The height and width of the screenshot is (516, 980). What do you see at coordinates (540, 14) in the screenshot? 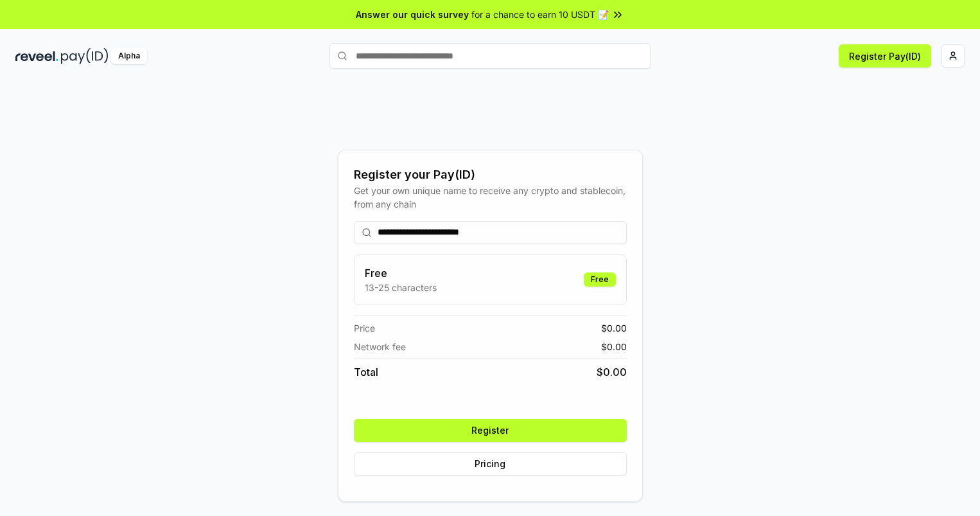
I see `span: for a chance to earn 10 USDT 📝` at bounding box center [540, 14].